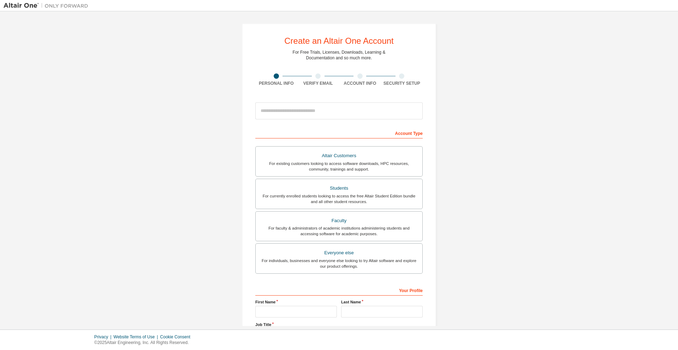  What do you see at coordinates (296, 302) in the screenshot?
I see `label: First Name` at bounding box center [296, 302].